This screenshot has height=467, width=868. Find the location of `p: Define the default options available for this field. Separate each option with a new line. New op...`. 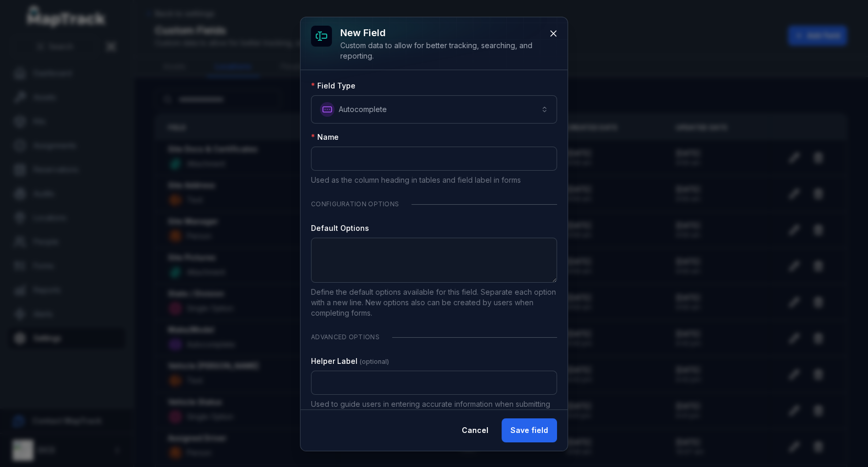

p: Define the default options available for this field. Separate each option with a new line. New op... is located at coordinates (434, 302).